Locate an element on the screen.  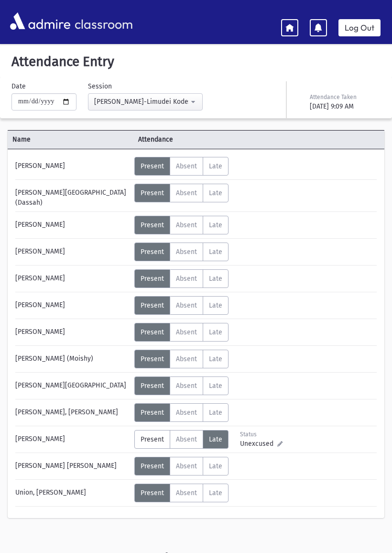
span: Unexcused is located at coordinates (259, 444).